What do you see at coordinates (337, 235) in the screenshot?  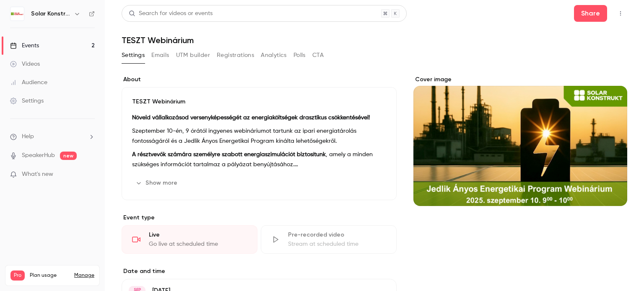 I see `div: Pre-recorded video` at bounding box center [337, 235].